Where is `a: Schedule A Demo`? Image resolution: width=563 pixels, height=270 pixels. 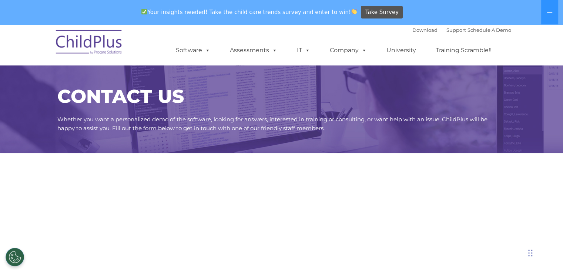 a: Schedule A Demo is located at coordinates (490, 30).